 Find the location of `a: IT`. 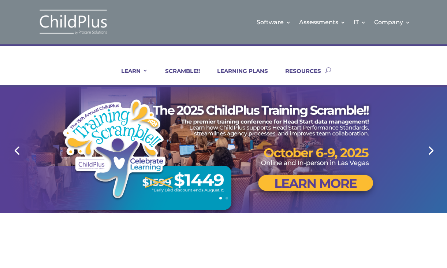

a: IT is located at coordinates (360, 22).